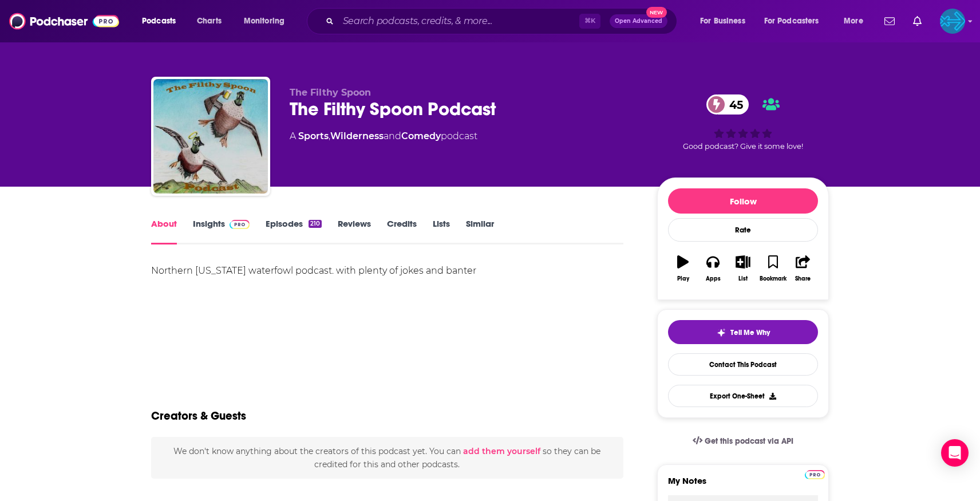 This screenshot has height=501, width=980. What do you see at coordinates (64, 22) in the screenshot?
I see `a: Podchaser - Follow, Share and Rate Podcasts` at bounding box center [64, 22].